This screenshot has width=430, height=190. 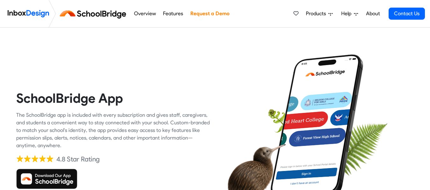 What do you see at coordinates (372, 14) in the screenshot?
I see `a: About` at bounding box center [372, 14].